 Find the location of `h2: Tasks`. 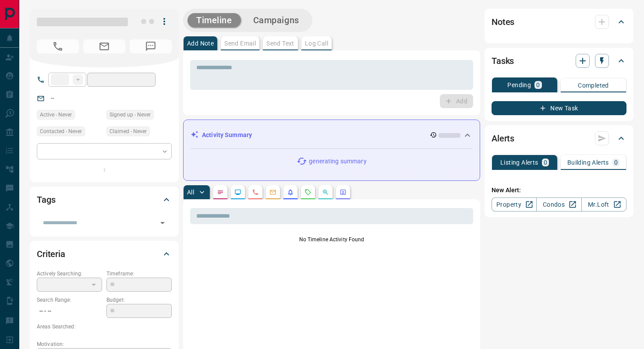

h2: Tasks is located at coordinates (502, 61).